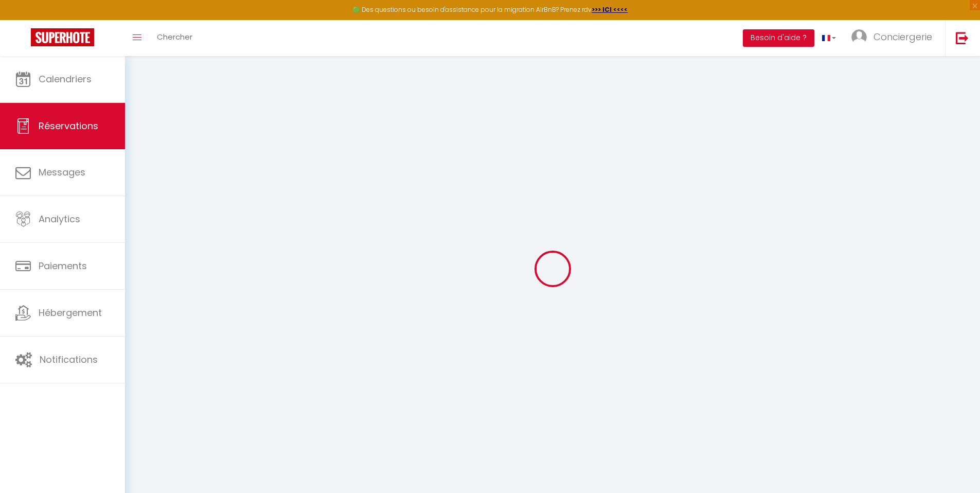 This screenshot has height=493, width=980. I want to click on a: ... Conciergerie, so click(894, 38).